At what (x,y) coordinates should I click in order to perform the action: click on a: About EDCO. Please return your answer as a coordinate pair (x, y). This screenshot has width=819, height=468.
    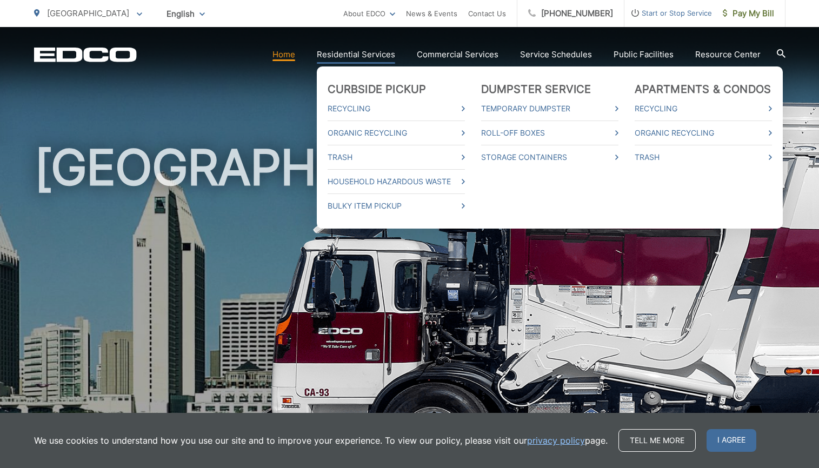
    Looking at the image, I should click on (369, 14).